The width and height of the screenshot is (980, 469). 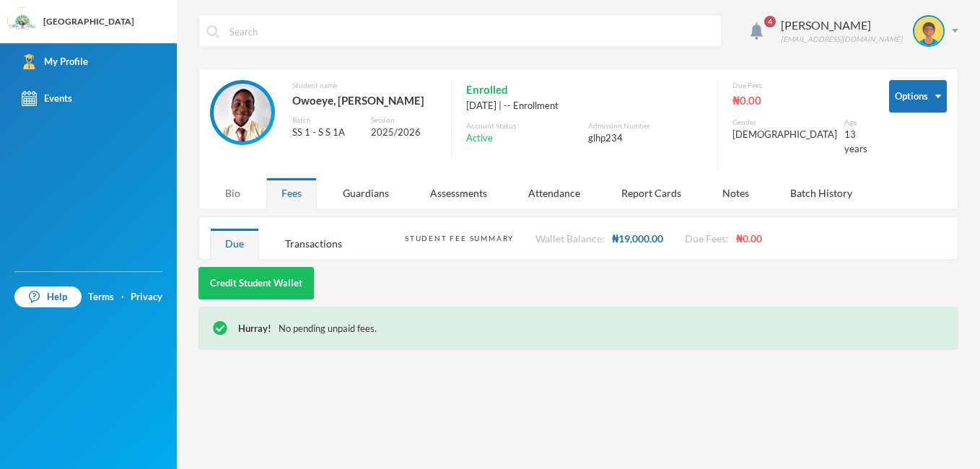 I want to click on a: Help, so click(x=48, y=297).